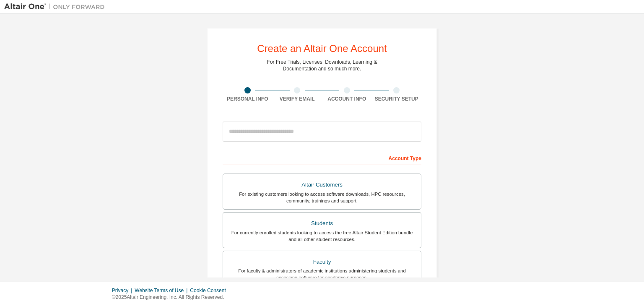 The width and height of the screenshot is (644, 306). What do you see at coordinates (397, 99) in the screenshot?
I see `div: Security Setup` at bounding box center [397, 99].